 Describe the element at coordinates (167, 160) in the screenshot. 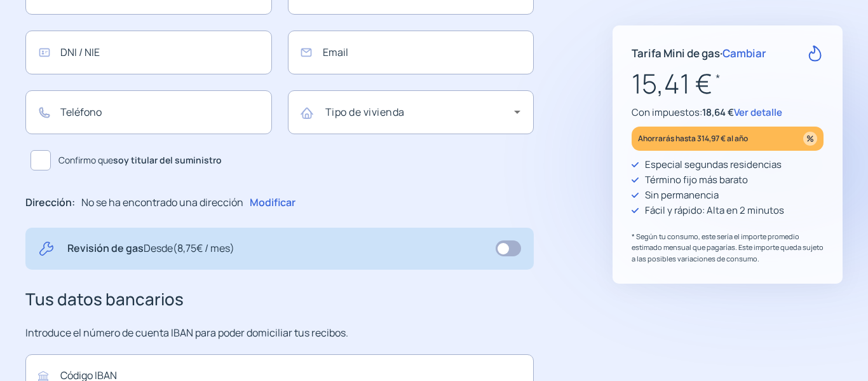

I see `b: soy titular del suministro` at that location.